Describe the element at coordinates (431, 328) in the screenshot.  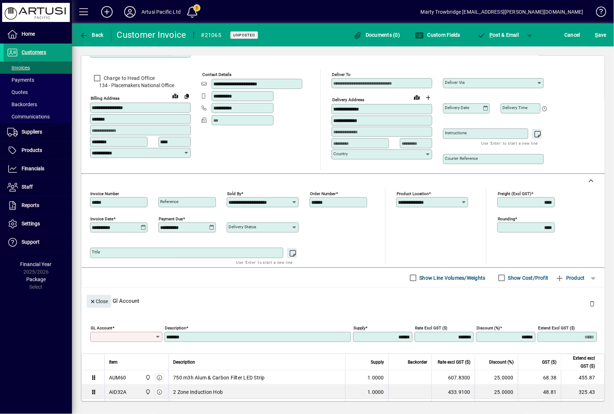
I see `mat-label: Rate excl GST ($)` at that location.